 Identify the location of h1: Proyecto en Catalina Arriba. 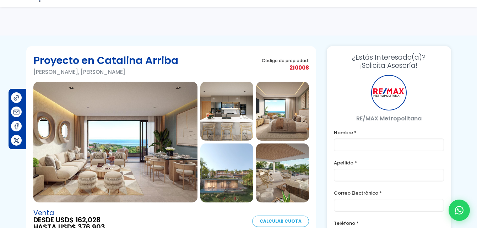
(106, 60).